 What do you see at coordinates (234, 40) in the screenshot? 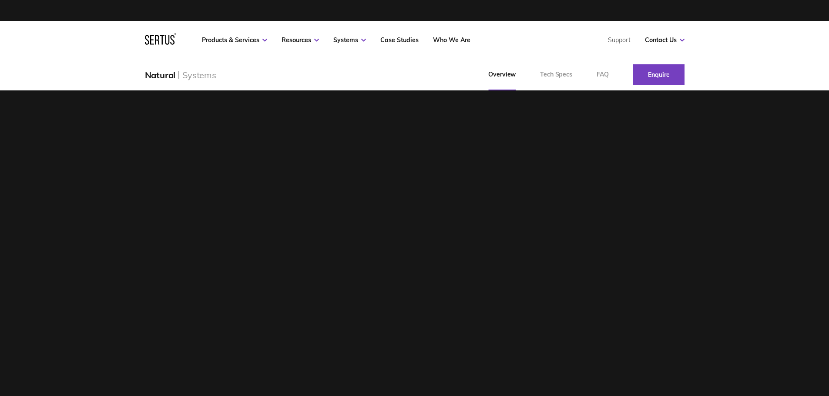
I see `a: Products & Services` at bounding box center [234, 40].